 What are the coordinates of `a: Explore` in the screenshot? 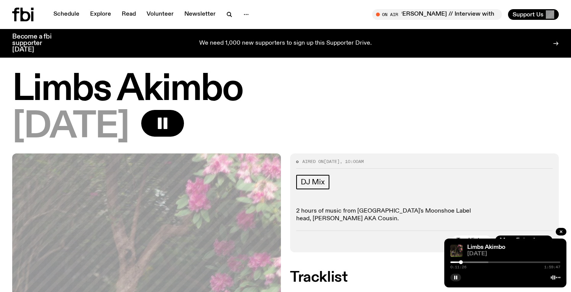 It's located at (100, 15).